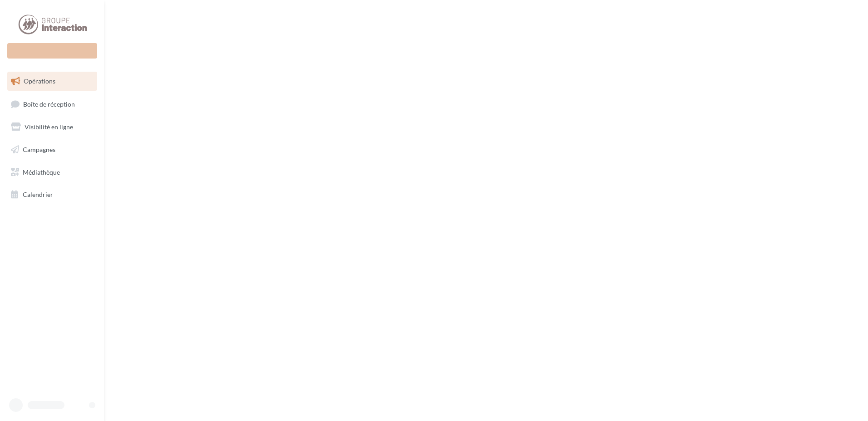  I want to click on span: Opérations, so click(39, 81).